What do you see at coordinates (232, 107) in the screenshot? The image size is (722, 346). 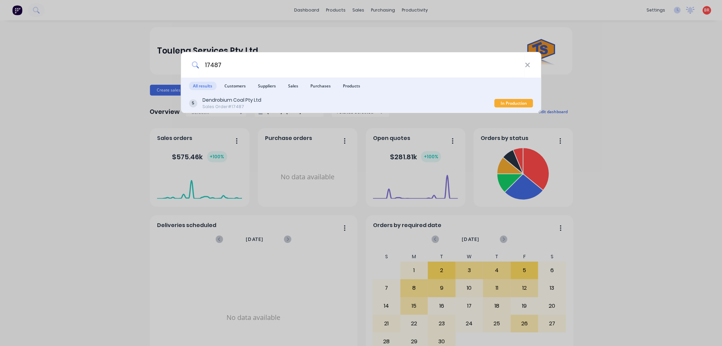 I see `div: Sales Order #17487` at bounding box center [232, 107].